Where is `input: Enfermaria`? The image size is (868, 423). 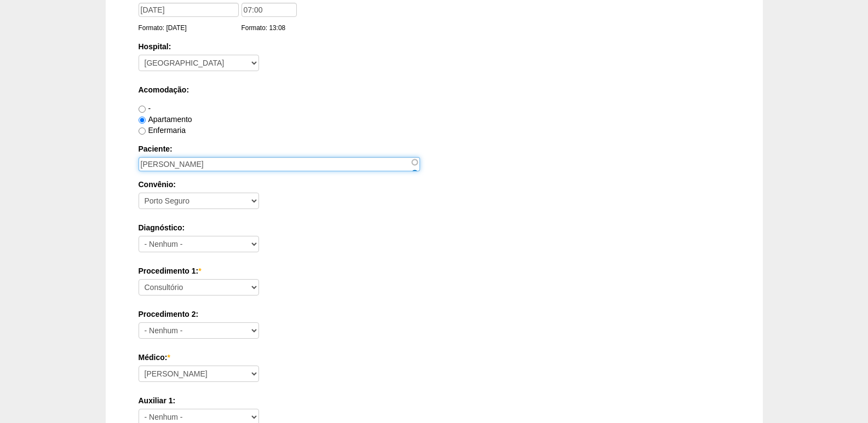 input: Enfermaria is located at coordinates (142, 131).